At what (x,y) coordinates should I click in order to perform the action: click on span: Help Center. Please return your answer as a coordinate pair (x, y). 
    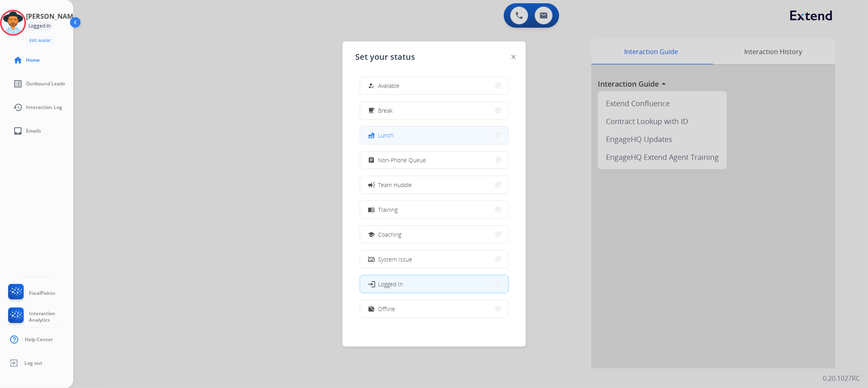
    Looking at the image, I should click on (39, 340).